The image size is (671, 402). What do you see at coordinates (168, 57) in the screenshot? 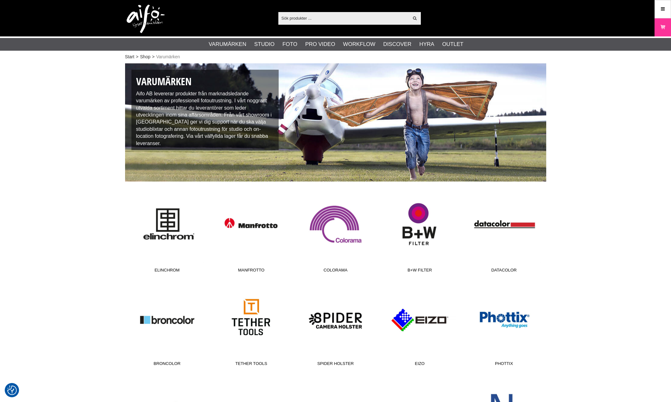
I see `span: Varumärken` at bounding box center [168, 57].